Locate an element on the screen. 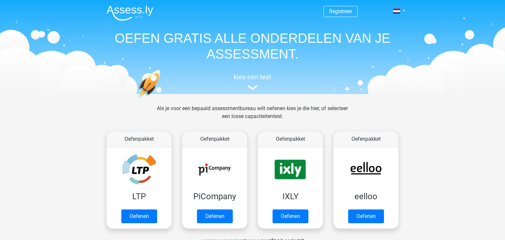 The width and height of the screenshot is (505, 240). img: assessment is located at coordinates (253, 88).